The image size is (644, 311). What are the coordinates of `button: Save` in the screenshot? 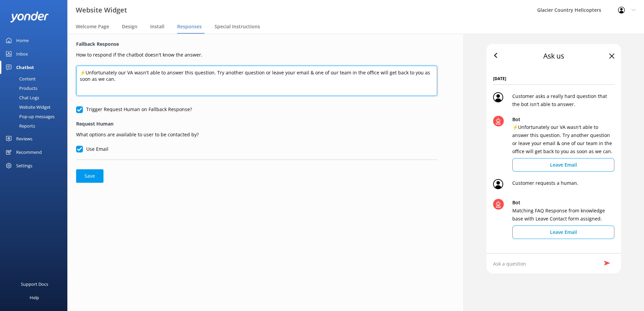 It's located at (89, 176).